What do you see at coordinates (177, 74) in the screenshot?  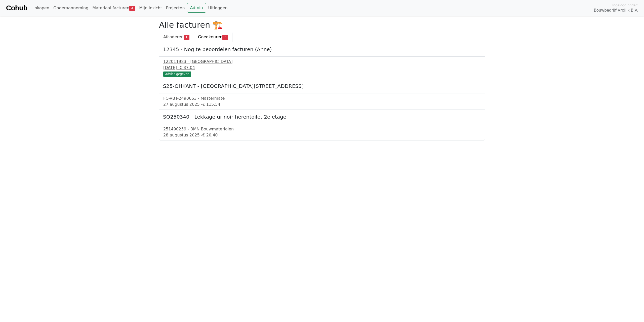 I see `div: Advies gegeven` at bounding box center [177, 74].